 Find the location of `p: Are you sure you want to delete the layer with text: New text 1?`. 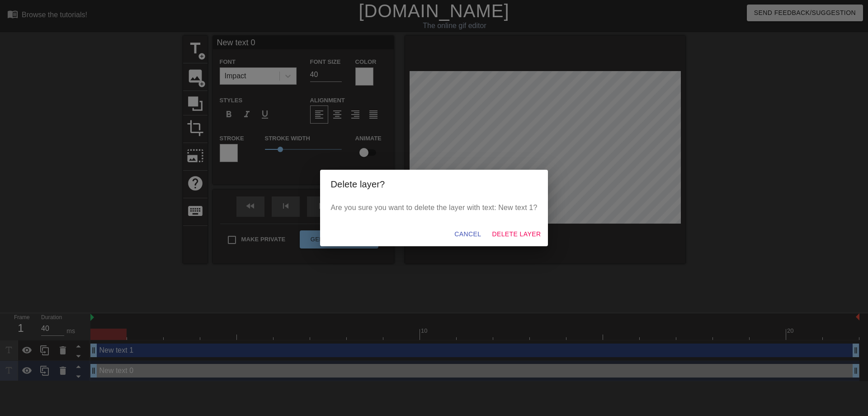

p: Are you sure you want to delete the layer with text: New text 1? is located at coordinates (434, 207).